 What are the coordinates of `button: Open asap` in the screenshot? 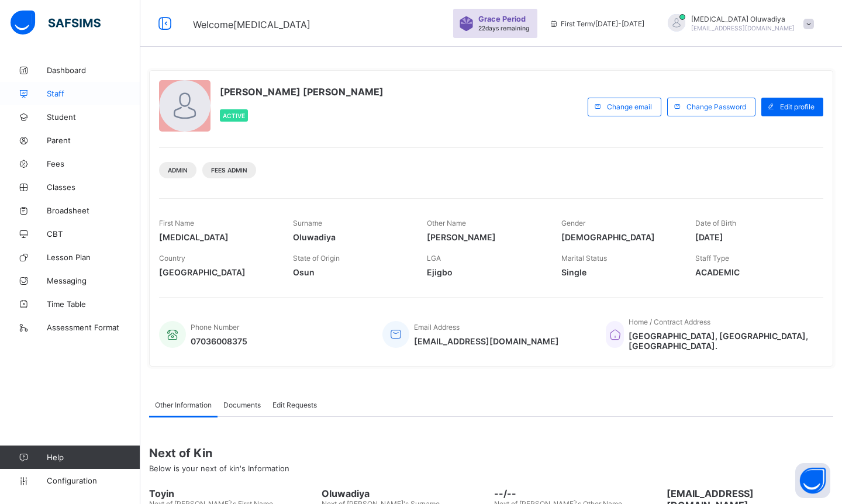 It's located at (813, 480).